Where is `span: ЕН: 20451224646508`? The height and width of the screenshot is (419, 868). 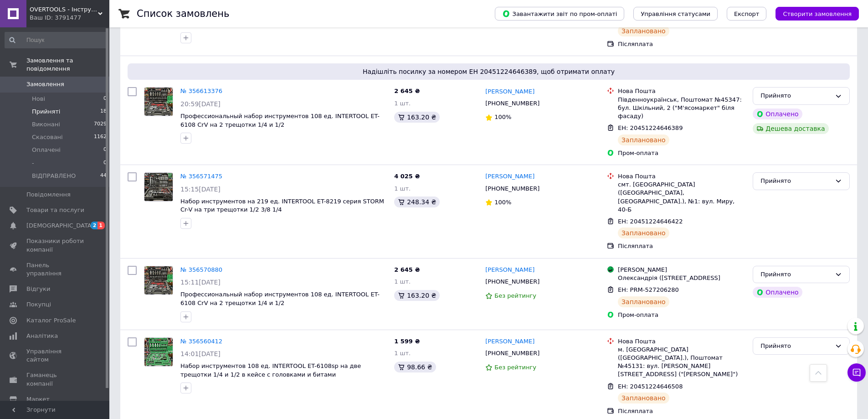
span: ЕН: 20451224646508 is located at coordinates (651, 386).